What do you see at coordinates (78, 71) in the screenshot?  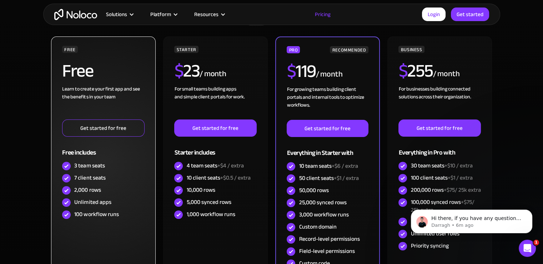 I see `h2: Free` at bounding box center [78, 71].